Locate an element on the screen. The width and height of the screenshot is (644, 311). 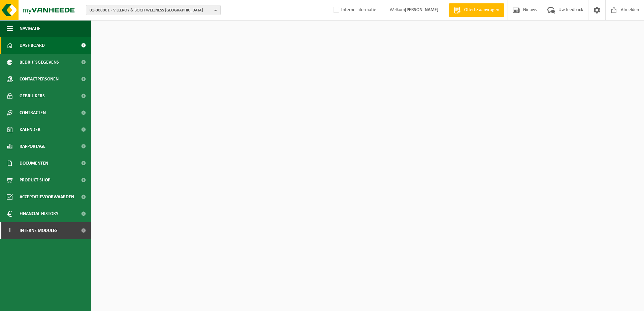
span: Documenten is located at coordinates (34, 164).